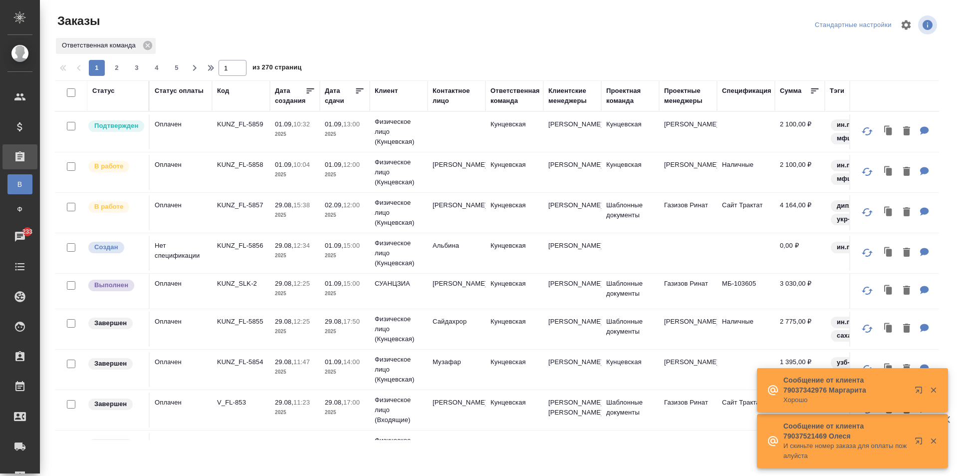 This screenshot has width=958, height=476. I want to click on span: Настроить таблицу, so click(906, 25).